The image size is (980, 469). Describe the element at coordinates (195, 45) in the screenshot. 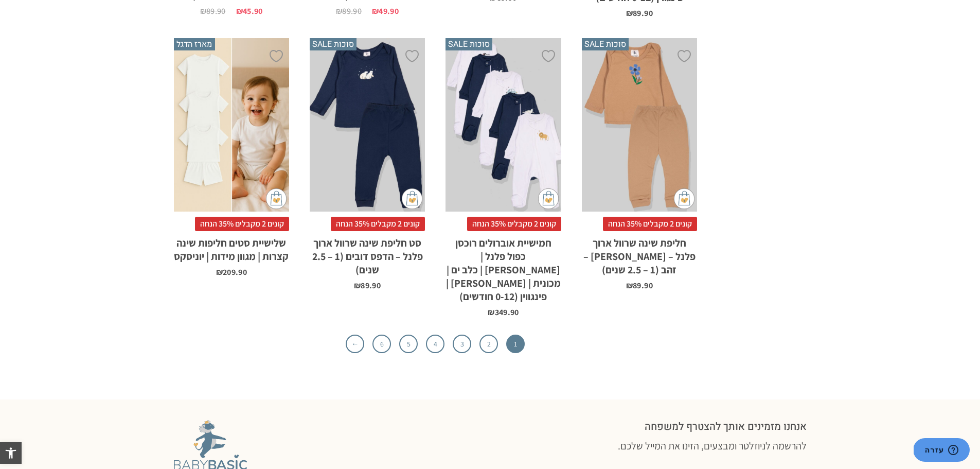

I see `span: מארז הדגל` at that location.